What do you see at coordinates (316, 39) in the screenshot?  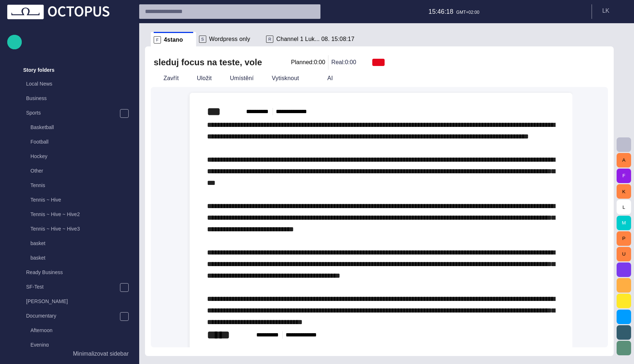 I see `span: Channel 1 Luk... 08. 15:08:17` at bounding box center [316, 39].